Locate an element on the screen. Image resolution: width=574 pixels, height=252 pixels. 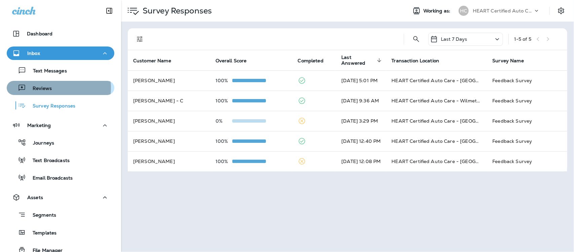
p: HEART Certified Auto Care is located at coordinates (503, 11).